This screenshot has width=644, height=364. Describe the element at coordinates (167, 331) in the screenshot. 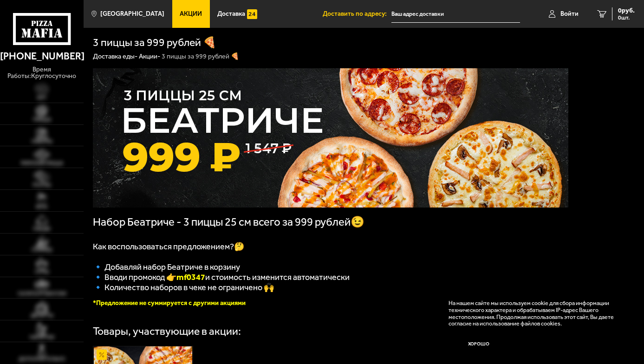

I see `div: Товары, участвующие в акции:` at that location.